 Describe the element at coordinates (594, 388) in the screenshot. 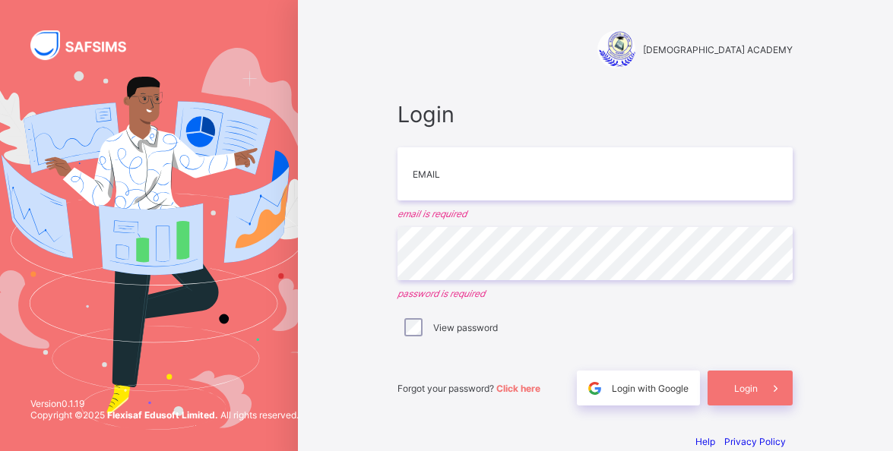

I see `img: google.396cfc9801f0270233282035f929180a.svg` at that location.